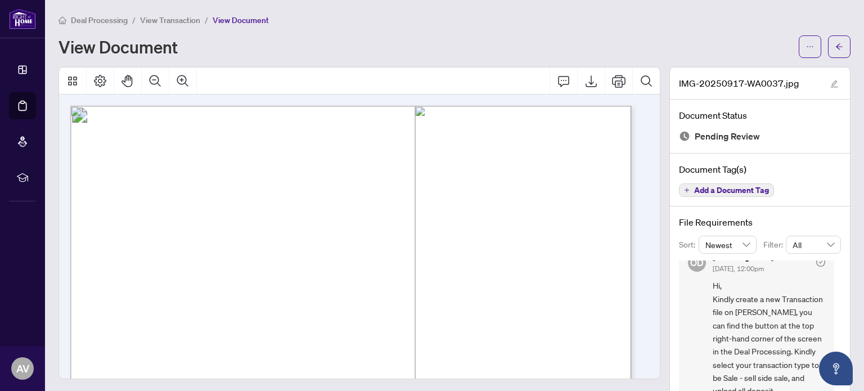 Image resolution: width=864 pixels, height=391 pixels. Describe the element at coordinates (775, 245) in the screenshot. I see `p: Filter:` at that location.